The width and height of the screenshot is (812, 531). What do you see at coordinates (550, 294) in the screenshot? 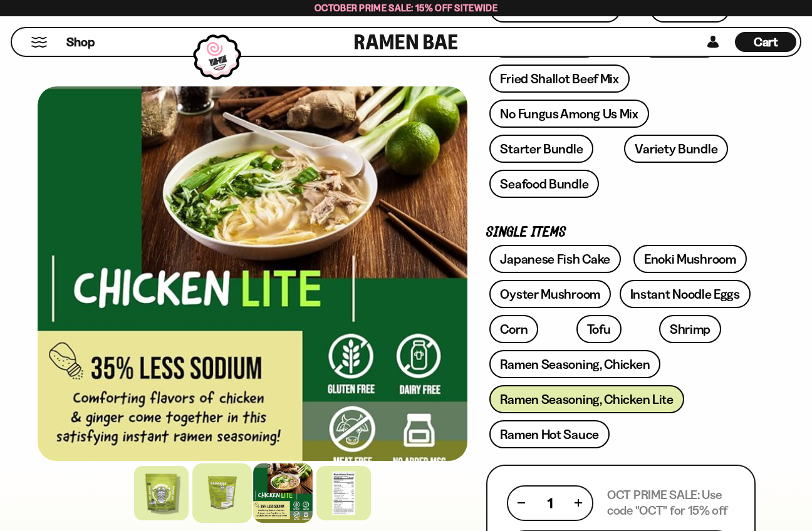
I see `a: Oyster Mushroom` at bounding box center [550, 294].